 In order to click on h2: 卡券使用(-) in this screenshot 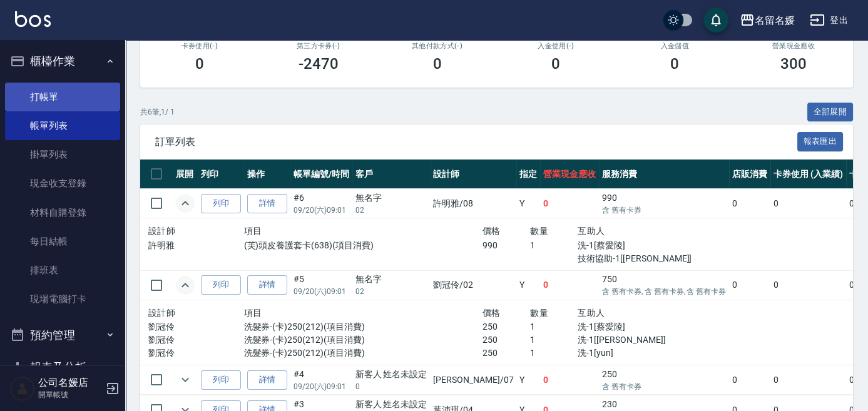, I will do `click(199, 45)`.